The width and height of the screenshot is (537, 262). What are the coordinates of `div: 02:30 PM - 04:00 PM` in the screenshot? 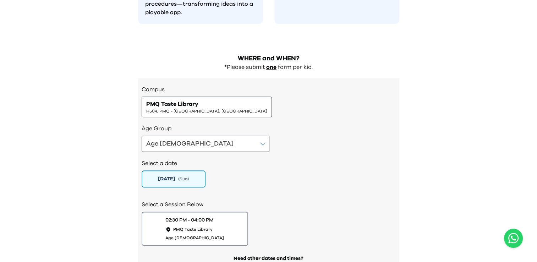 It's located at (189, 220).